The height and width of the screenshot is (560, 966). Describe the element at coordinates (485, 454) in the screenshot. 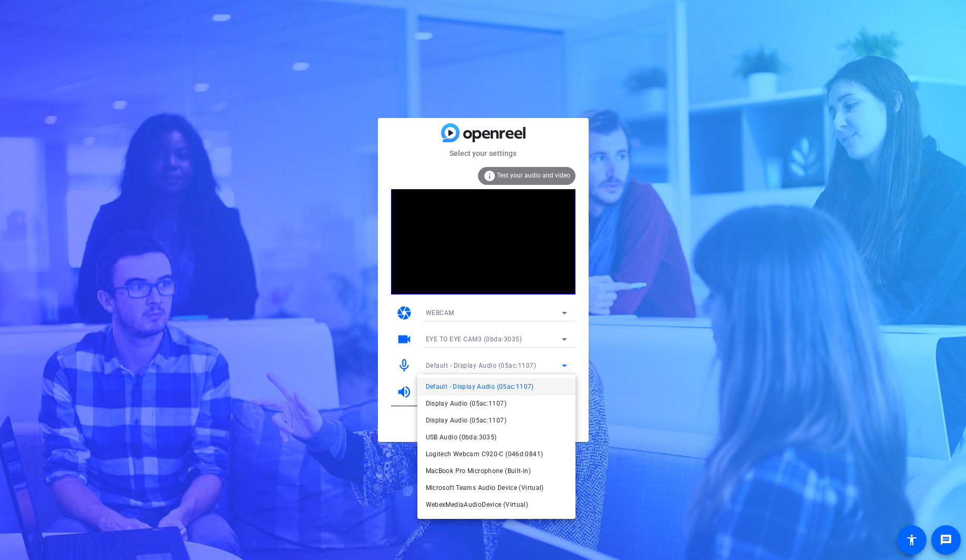

I see `span: Logitech Webcam C920-C (046d:0841)` at that location.